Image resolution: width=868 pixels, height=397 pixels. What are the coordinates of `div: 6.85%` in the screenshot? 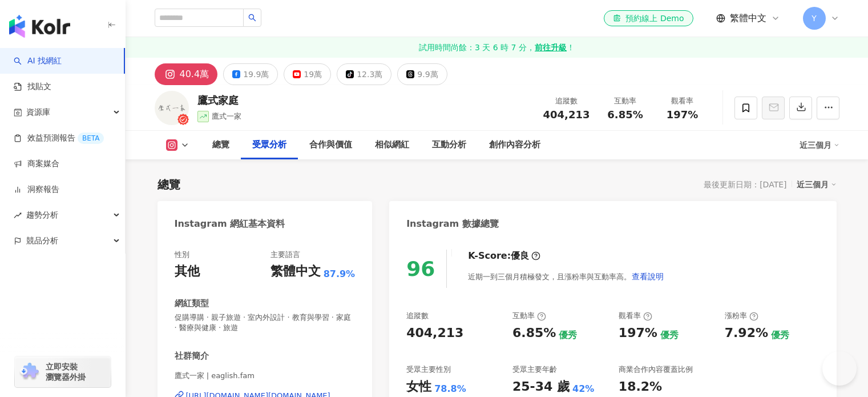 It's located at (534, 333).